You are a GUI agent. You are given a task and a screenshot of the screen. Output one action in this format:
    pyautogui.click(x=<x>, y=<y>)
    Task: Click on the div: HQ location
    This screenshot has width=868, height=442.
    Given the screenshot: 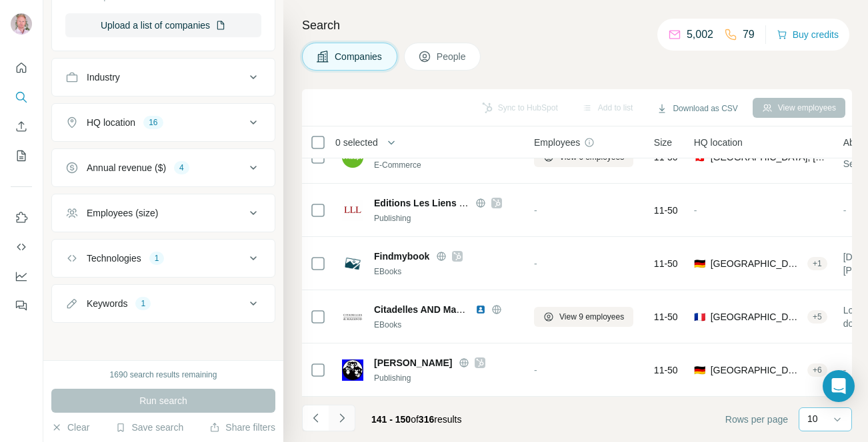 What is the action you would take?
    pyautogui.click(x=111, y=123)
    